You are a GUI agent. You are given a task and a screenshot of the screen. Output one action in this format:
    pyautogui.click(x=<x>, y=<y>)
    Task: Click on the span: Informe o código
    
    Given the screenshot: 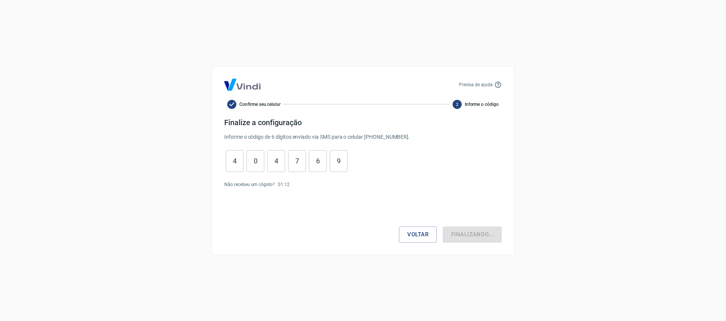 What is the action you would take?
    pyautogui.click(x=482, y=104)
    